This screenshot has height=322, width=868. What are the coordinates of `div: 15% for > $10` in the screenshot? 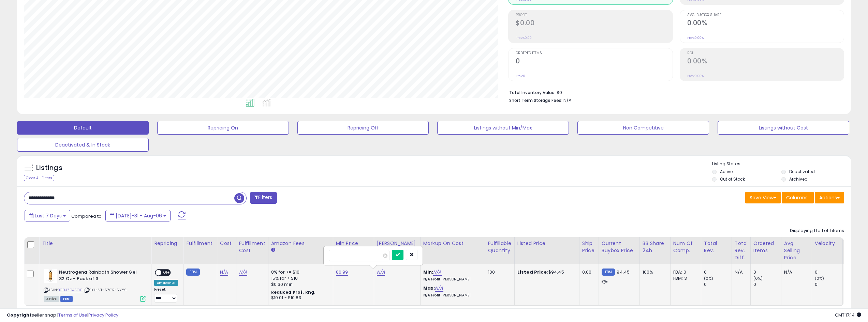 It's located at (300, 279).